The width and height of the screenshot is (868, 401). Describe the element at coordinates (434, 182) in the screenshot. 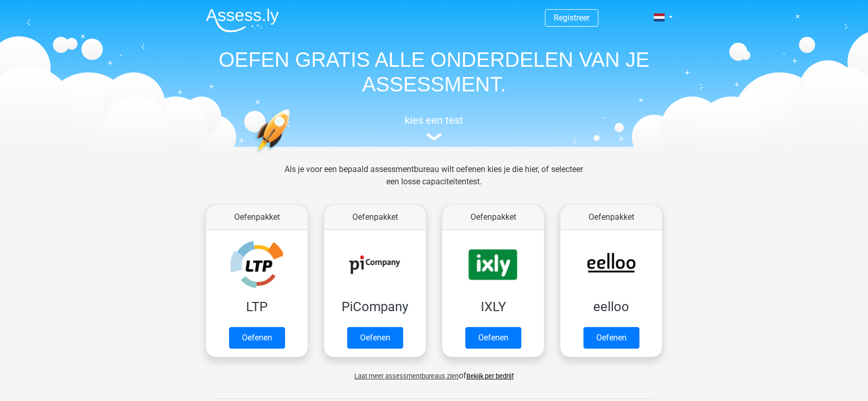

I see `div: Als je voor een bepaald assessmentbureau wilt oefenen kies je die hier, of selecteer een losse ca...` at that location.